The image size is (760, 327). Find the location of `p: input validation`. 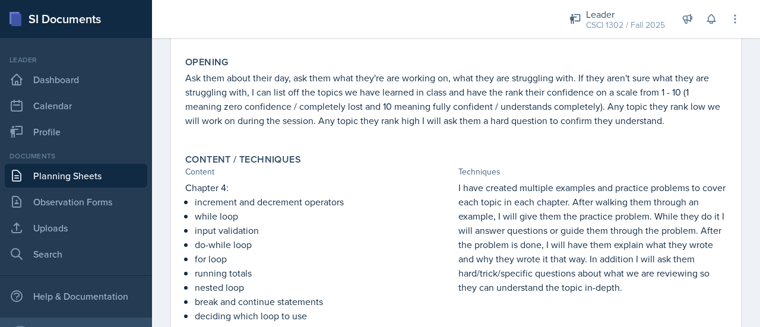

p: input validation is located at coordinates (324, 230).